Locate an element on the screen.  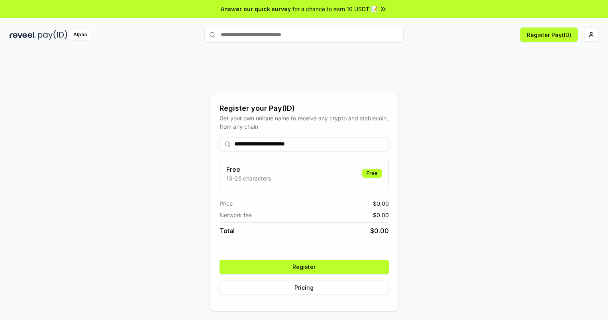
span: Answer our quick survey is located at coordinates (256, 9).